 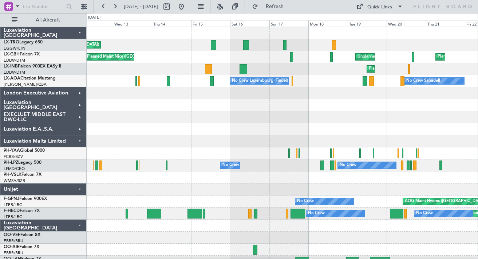 What do you see at coordinates (93, 23) in the screenshot?
I see `div: Tue 12` at bounding box center [93, 23].